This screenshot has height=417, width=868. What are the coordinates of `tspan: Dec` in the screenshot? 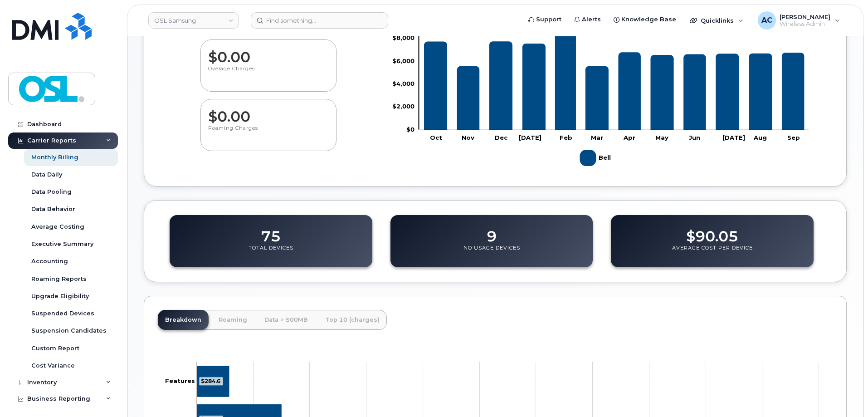 It's located at (501, 138).